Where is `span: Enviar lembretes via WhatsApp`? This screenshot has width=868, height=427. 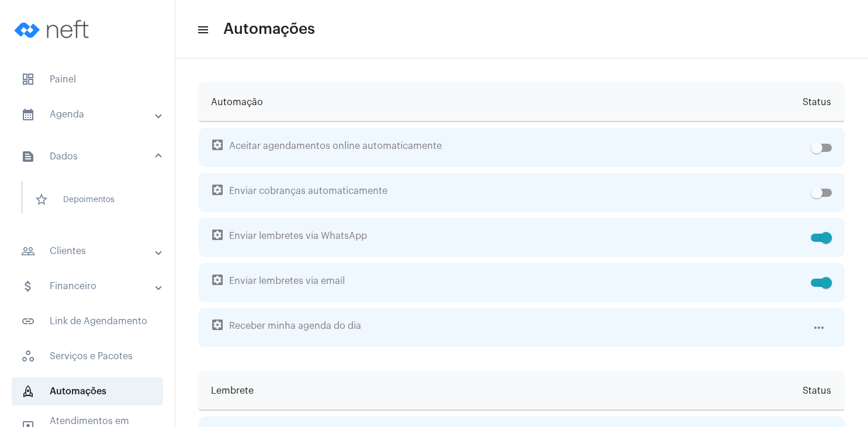
span: Enviar lembretes via WhatsApp is located at coordinates (508, 237).